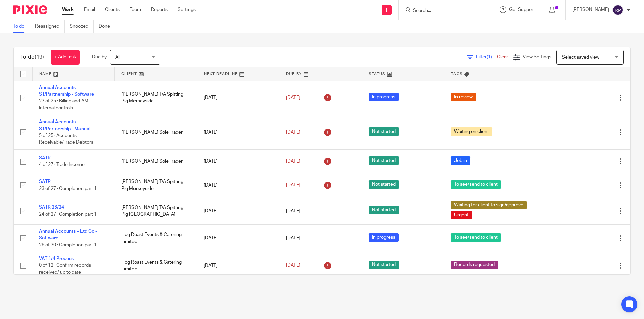  I want to click on a: + Add task, so click(65, 57).